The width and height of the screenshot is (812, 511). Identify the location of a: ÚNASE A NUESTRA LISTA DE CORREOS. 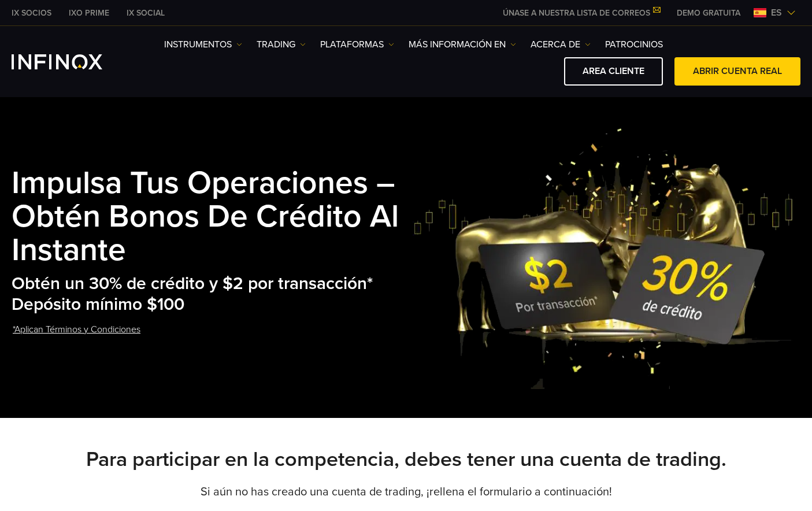
(580, 13).